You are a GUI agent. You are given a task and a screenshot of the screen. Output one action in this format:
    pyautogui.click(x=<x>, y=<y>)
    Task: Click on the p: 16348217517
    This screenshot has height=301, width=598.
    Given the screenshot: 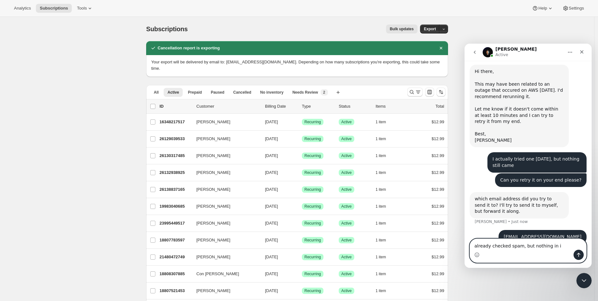 What is the action you would take?
    pyautogui.click(x=176, y=122)
    